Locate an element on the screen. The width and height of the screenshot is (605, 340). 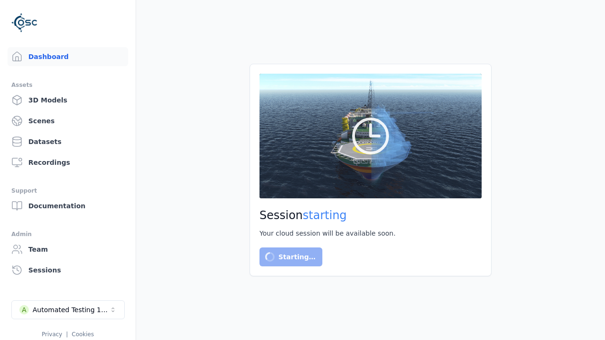
h2: Session is located at coordinates (370, 215).